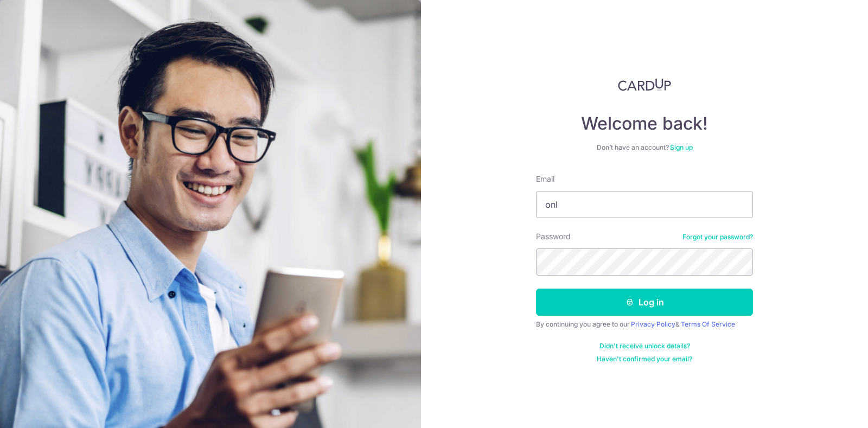  I want to click on a: Haven't confirmed your email?, so click(644, 359).